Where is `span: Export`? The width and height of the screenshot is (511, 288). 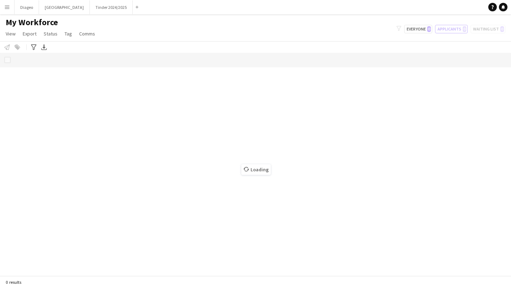 span: Export is located at coordinates (29, 34).